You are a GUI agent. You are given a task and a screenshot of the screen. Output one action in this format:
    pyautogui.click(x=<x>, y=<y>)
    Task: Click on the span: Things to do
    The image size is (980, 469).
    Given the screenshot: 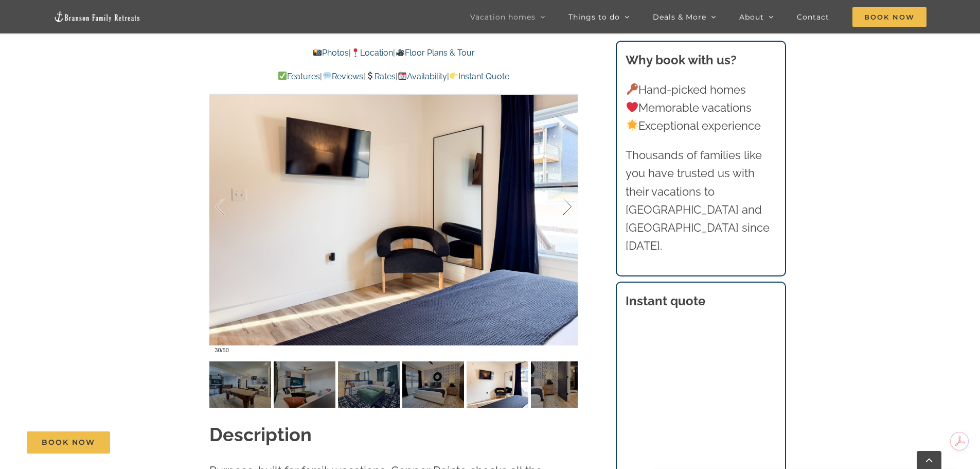 What is the action you would take?
    pyautogui.click(x=594, y=17)
    